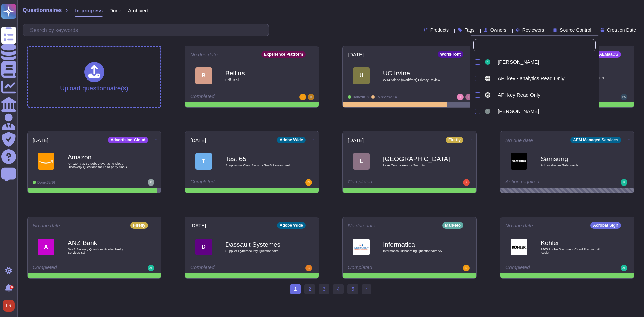  I want to click on span: Archived, so click(138, 10).